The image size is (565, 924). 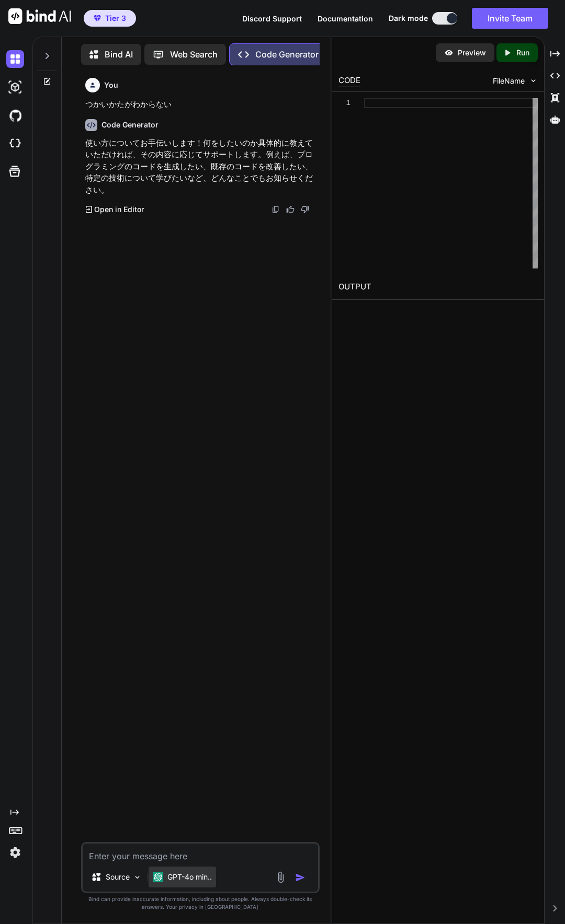 I want to click on p: Code Generator, so click(x=286, y=54).